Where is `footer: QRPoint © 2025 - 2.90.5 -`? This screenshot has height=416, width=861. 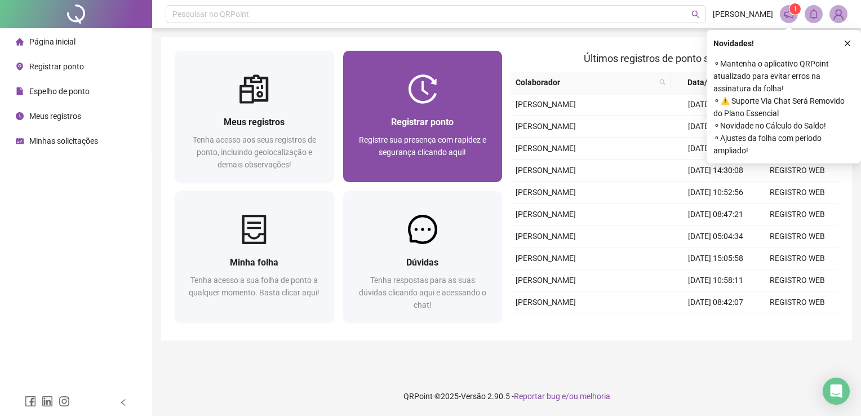 footer: QRPoint © 2025 - 2.90.5 - is located at coordinates (507, 396).